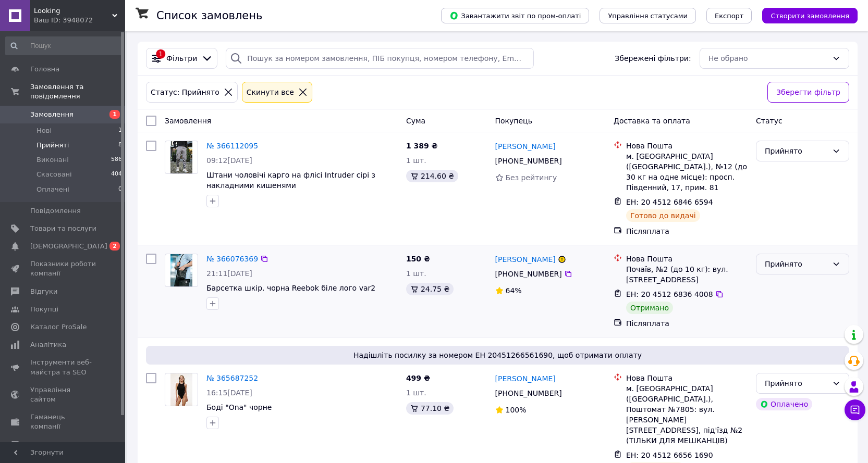  What do you see at coordinates (807, 92) in the screenshot?
I see `span: Зберегти фільтр` at bounding box center [807, 92].